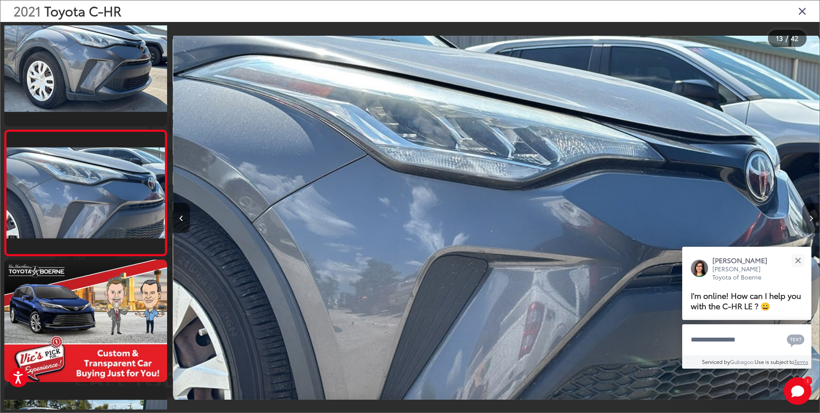 Image resolution: width=820 pixels, height=413 pixels. I want to click on span: 42, so click(795, 38).